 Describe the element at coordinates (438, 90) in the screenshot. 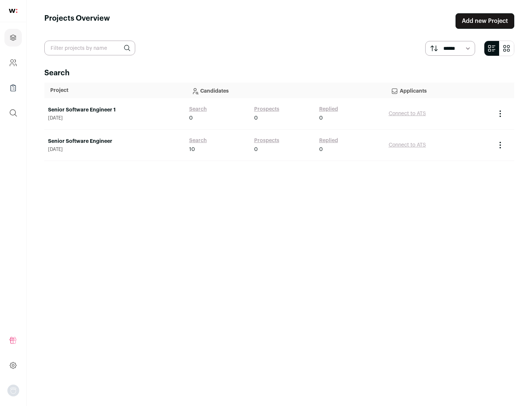

I see `p: Applicants` at that location.